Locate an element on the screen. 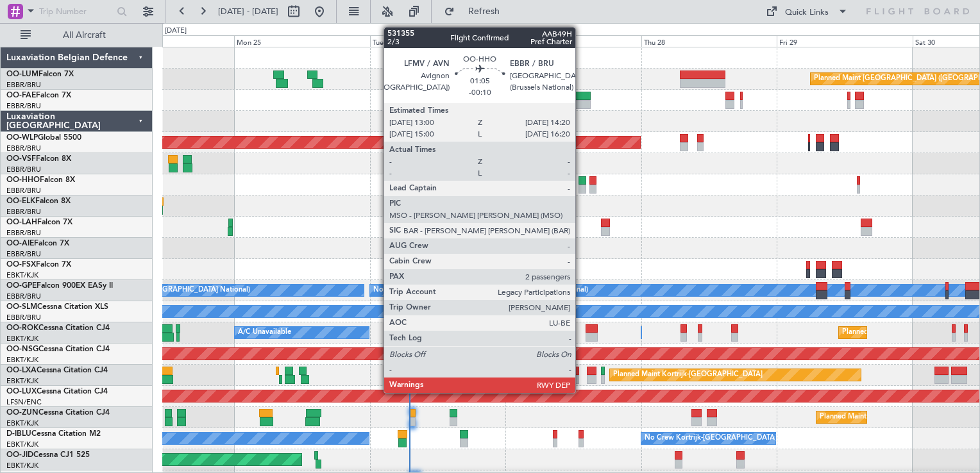 Image resolution: width=980 pixels, height=473 pixels. div: Tue 26 is located at coordinates (438, 41).